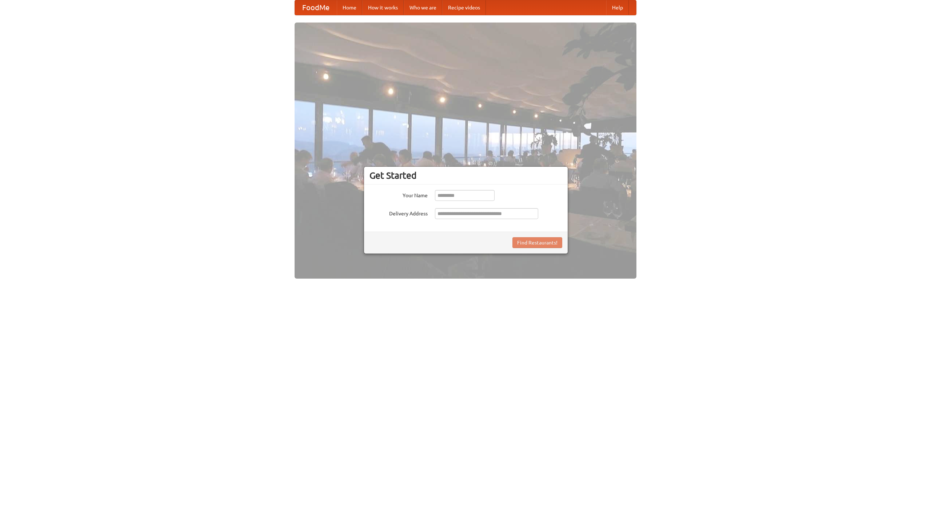  What do you see at coordinates (617, 8) in the screenshot?
I see `a: Help` at bounding box center [617, 8].